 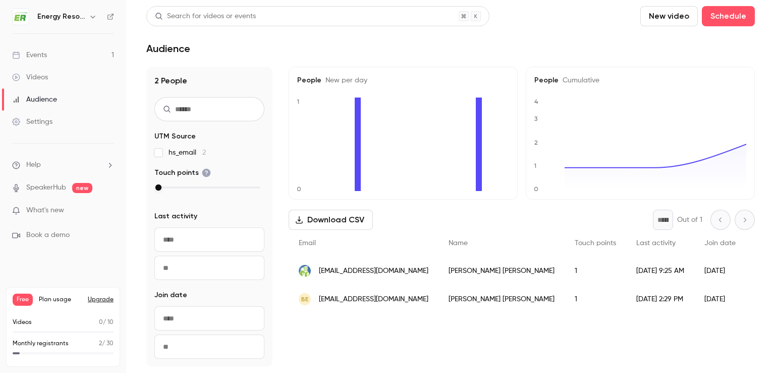 What do you see at coordinates (23, 299) in the screenshot?
I see `span: Free` at bounding box center [23, 299].